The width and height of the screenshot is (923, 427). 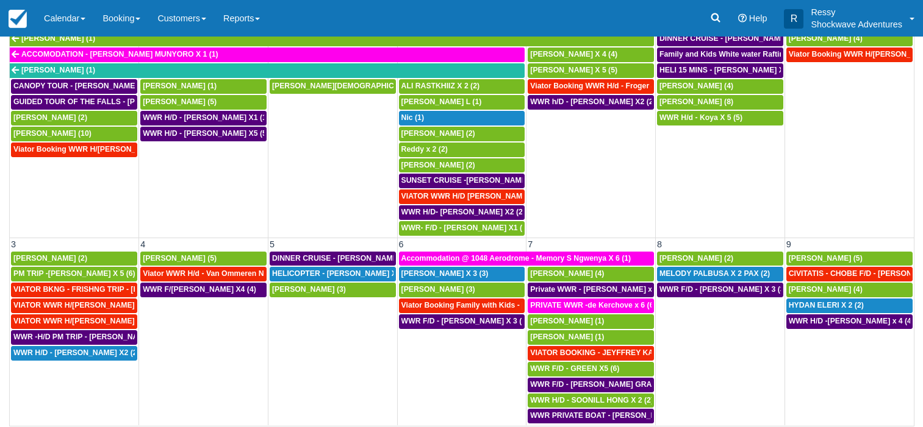 I want to click on a: WWR H/d - Koya X 5 (5), so click(x=720, y=118).